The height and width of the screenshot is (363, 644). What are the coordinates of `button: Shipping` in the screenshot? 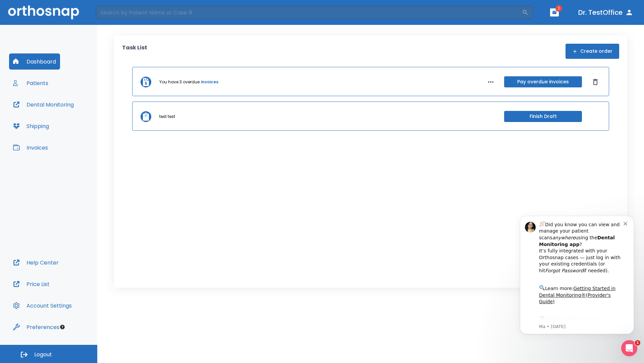 It's located at (31, 126).